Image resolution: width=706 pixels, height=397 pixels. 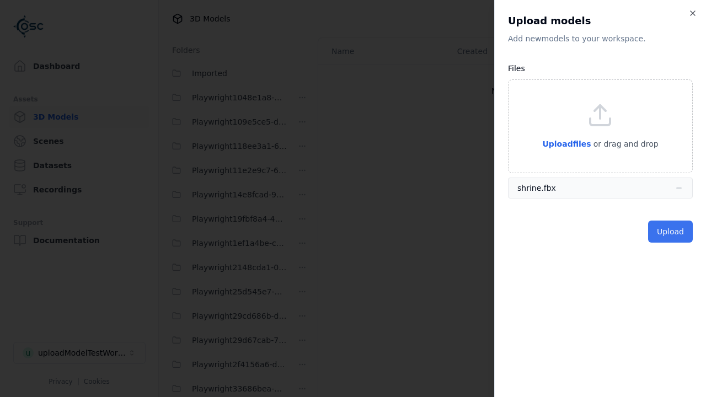 What do you see at coordinates (671, 232) in the screenshot?
I see `button: Upload` at bounding box center [671, 232].